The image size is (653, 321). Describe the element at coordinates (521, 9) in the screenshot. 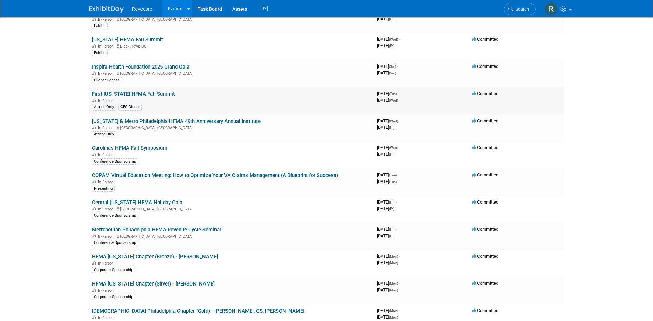

I see `span: Search` at that location.